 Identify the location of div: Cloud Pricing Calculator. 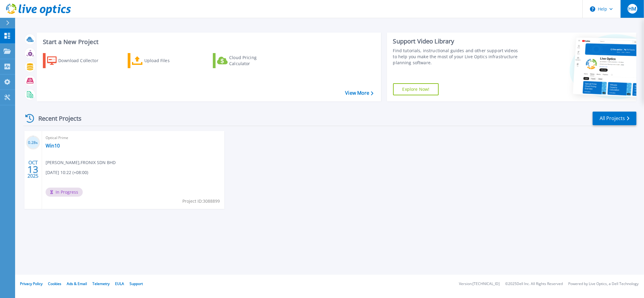
(253, 61).